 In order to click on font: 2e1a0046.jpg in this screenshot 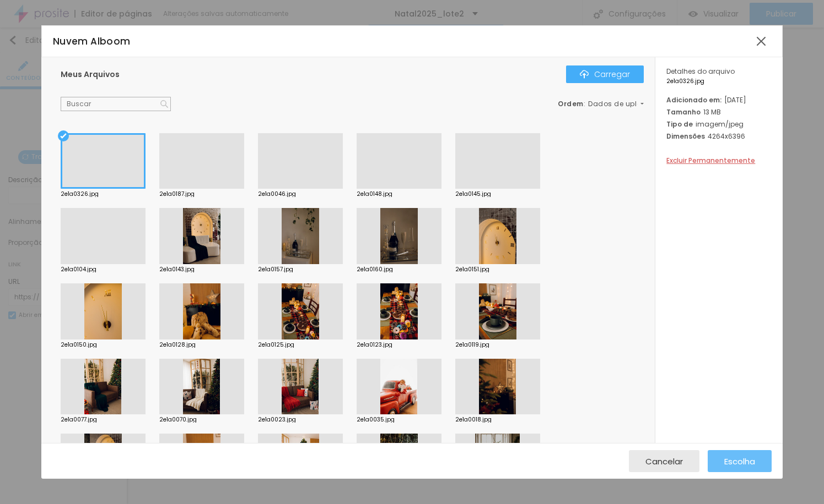, I will do `click(277, 194)`.